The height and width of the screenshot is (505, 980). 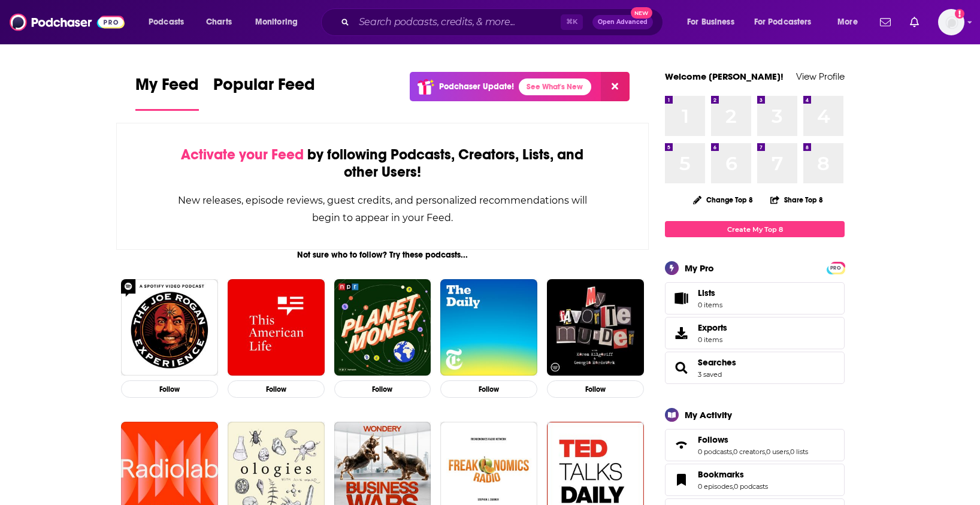 I want to click on svg: Add a profile image, so click(x=960, y=14).